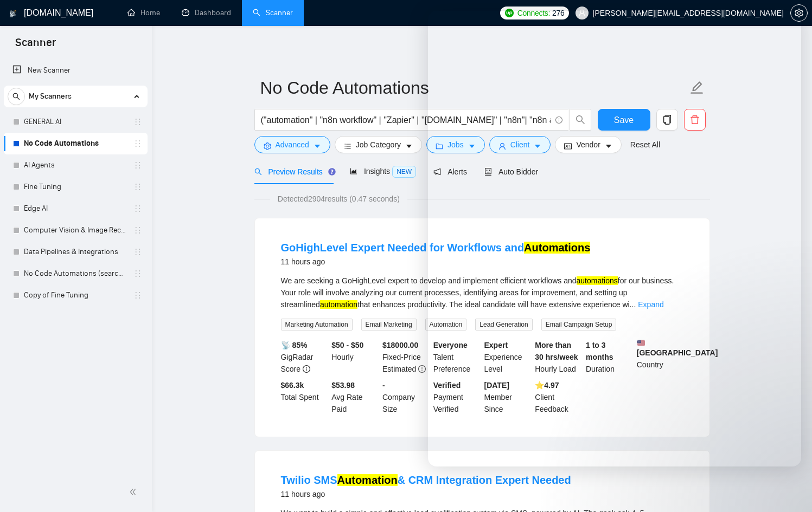 Image resolution: width=812 pixels, height=512 pixels. What do you see at coordinates (355, 358) in the screenshot?
I see `div: Hourly` at bounding box center [355, 358].